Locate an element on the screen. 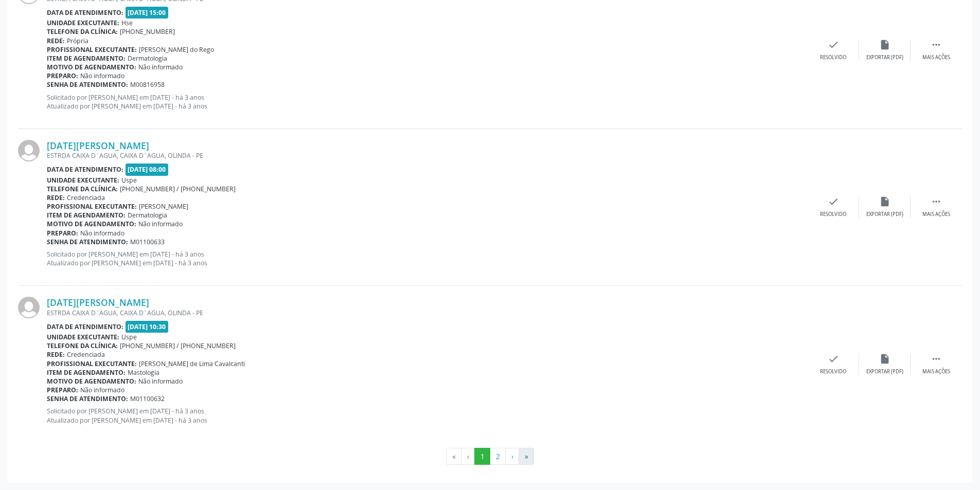 Image resolution: width=980 pixels, height=490 pixels. button: Go to last page is located at coordinates (526, 456).